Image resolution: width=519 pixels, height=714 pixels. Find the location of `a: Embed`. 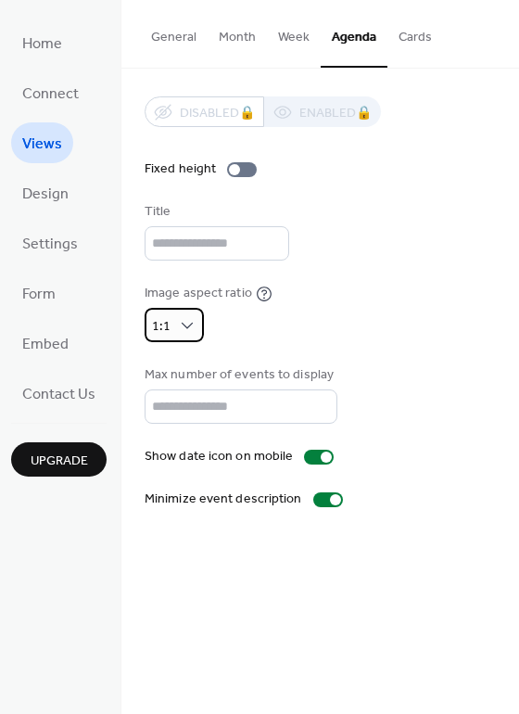

a: Embed is located at coordinates (45, 343).